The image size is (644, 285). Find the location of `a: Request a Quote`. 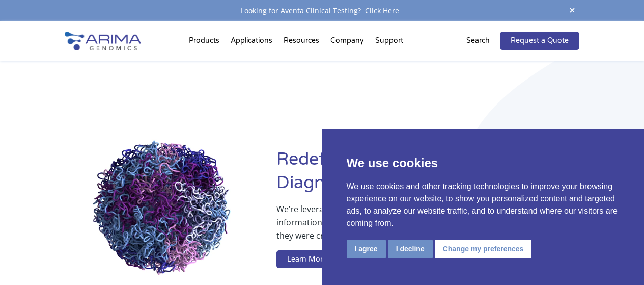

a: Request a Quote is located at coordinates (540, 40).